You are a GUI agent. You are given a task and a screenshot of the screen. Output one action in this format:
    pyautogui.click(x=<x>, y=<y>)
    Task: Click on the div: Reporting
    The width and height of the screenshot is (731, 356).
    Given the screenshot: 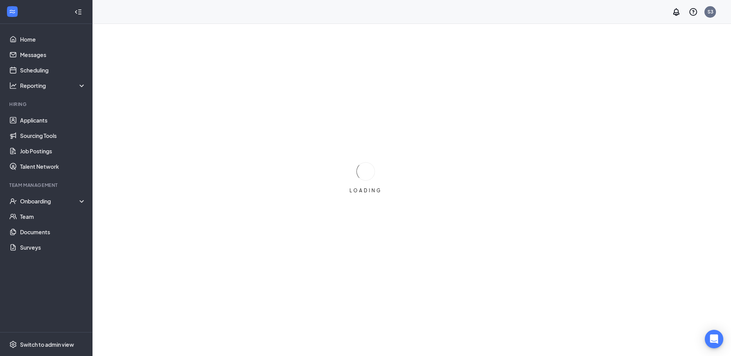 What is the action you would take?
    pyautogui.click(x=53, y=86)
    